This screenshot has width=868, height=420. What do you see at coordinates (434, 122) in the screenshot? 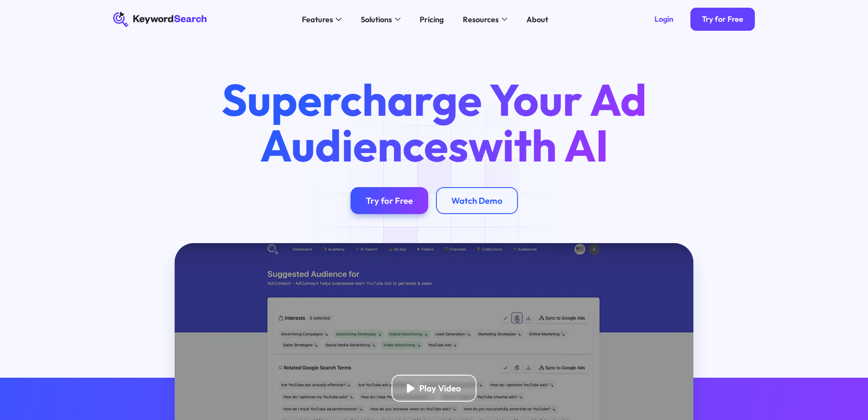
I see `h1: Supercharge Your Ad Audiences` at bounding box center [434, 122].